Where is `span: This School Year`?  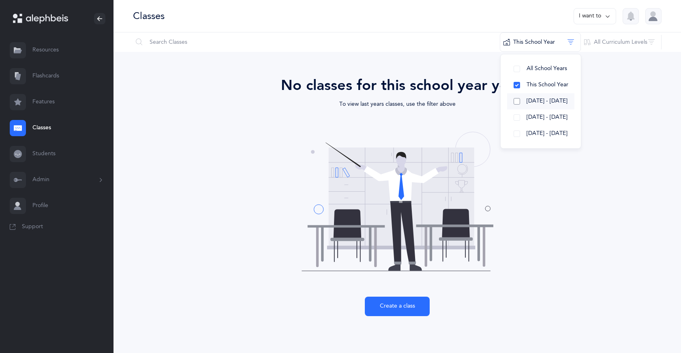
span: This School Year is located at coordinates (547, 85).